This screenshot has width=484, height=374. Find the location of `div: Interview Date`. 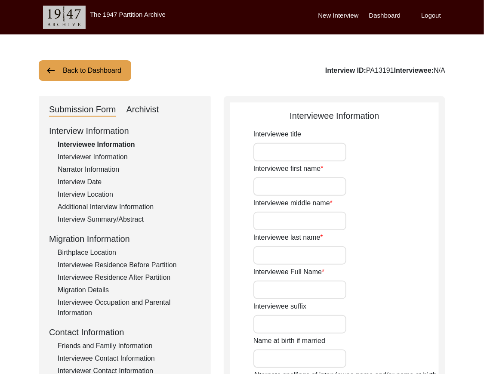

div: Interview Date is located at coordinates (129, 182).